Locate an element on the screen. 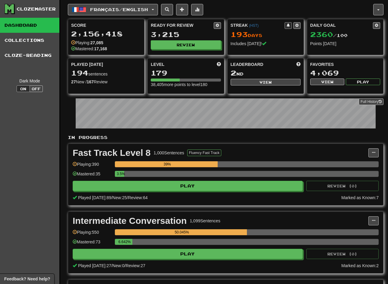 The image size is (388, 284). span: 2 is located at coordinates (233, 73).